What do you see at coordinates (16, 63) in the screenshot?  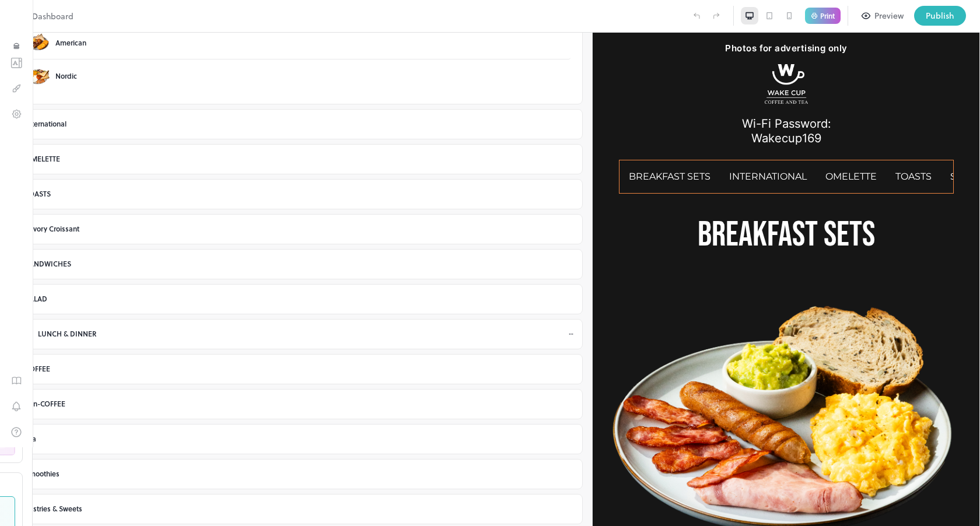 I see `button: Templates` at bounding box center [16, 63].